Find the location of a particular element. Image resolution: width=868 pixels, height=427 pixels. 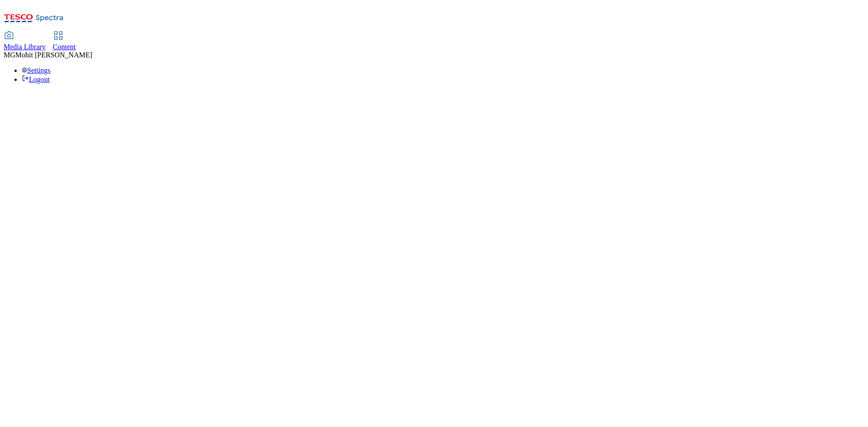

a: Settings is located at coordinates (36, 70).